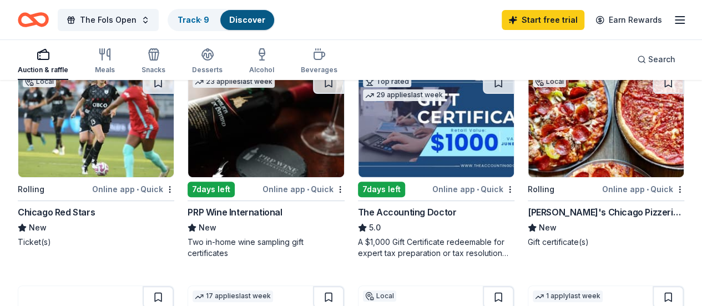 This screenshot has height=306, width=702. What do you see at coordinates (266, 247) in the screenshot?
I see `div: Two in-home wine sampling gift certificates` at bounding box center [266, 247].